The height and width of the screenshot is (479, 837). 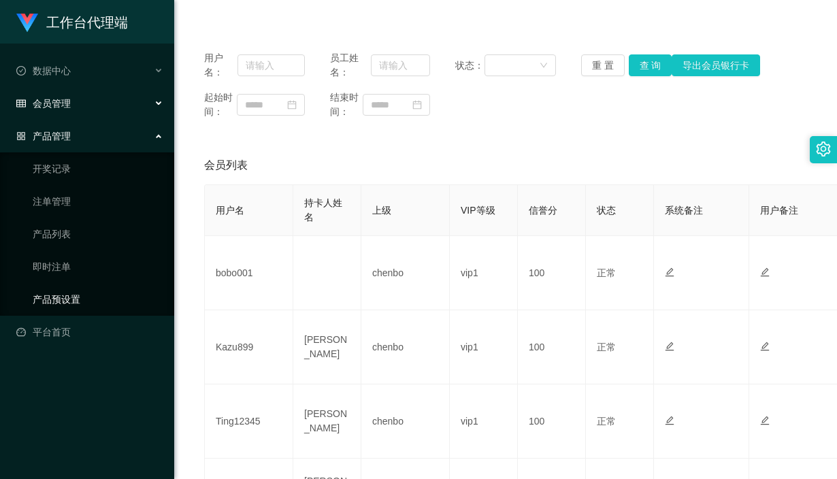 What do you see at coordinates (230, 210) in the screenshot?
I see `span: 用户名` at bounding box center [230, 210].